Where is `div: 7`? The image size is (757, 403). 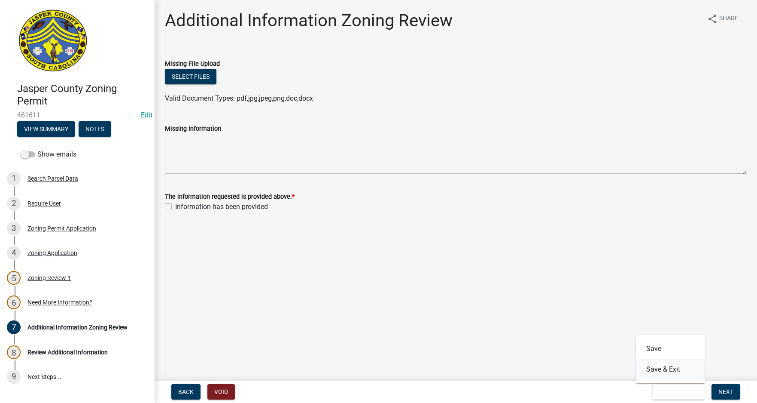
div: 7 is located at coordinates (14, 327).